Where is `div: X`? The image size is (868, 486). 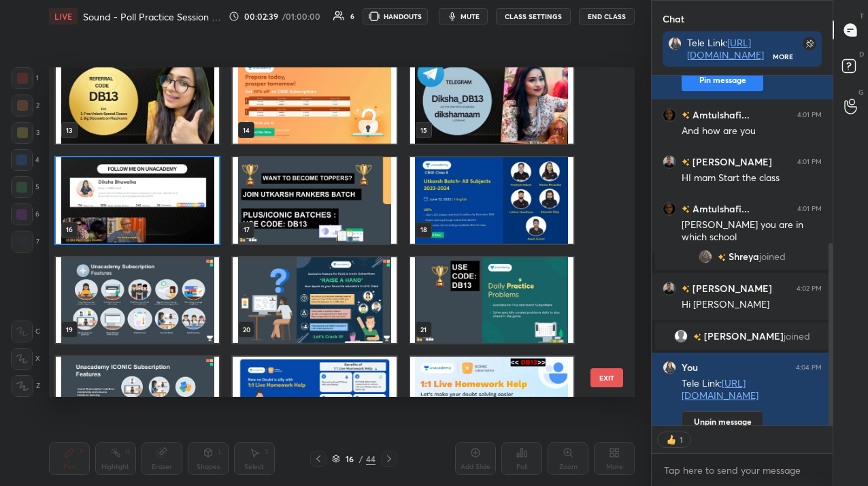 div: X is located at coordinates (25, 358).